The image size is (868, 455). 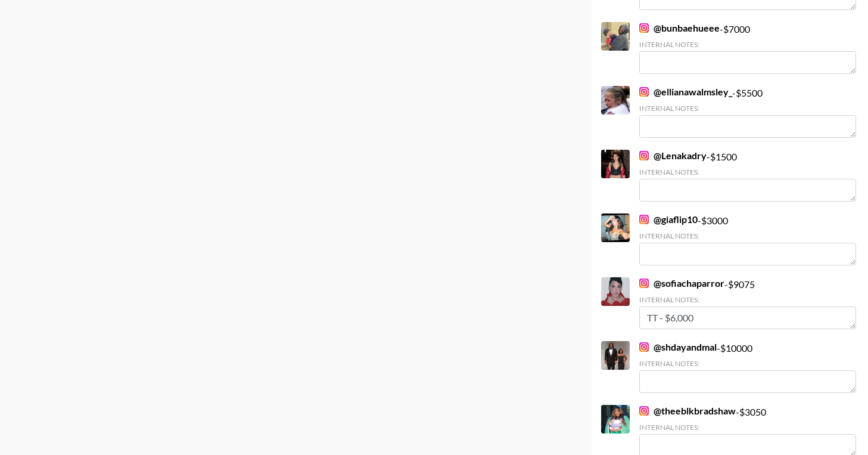 I want to click on textarea: TT - $6,000, so click(x=748, y=318).